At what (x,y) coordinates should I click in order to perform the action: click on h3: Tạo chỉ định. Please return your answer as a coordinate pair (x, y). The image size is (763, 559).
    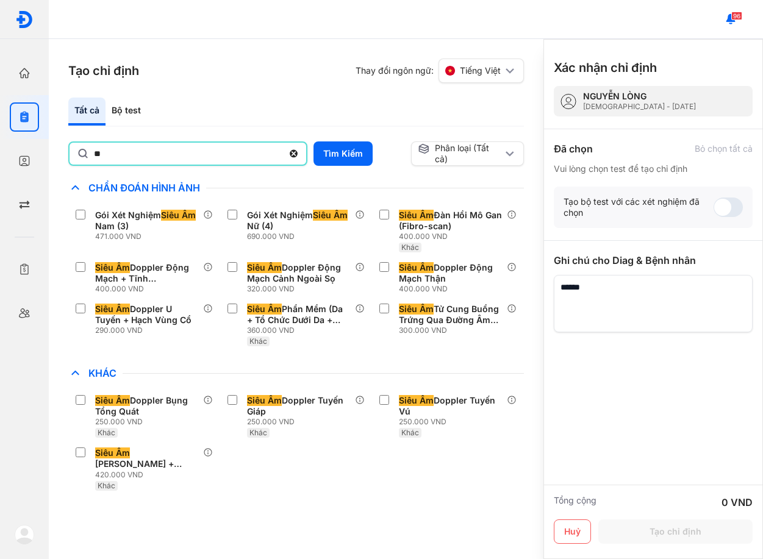
    Looking at the image, I should click on (104, 71).